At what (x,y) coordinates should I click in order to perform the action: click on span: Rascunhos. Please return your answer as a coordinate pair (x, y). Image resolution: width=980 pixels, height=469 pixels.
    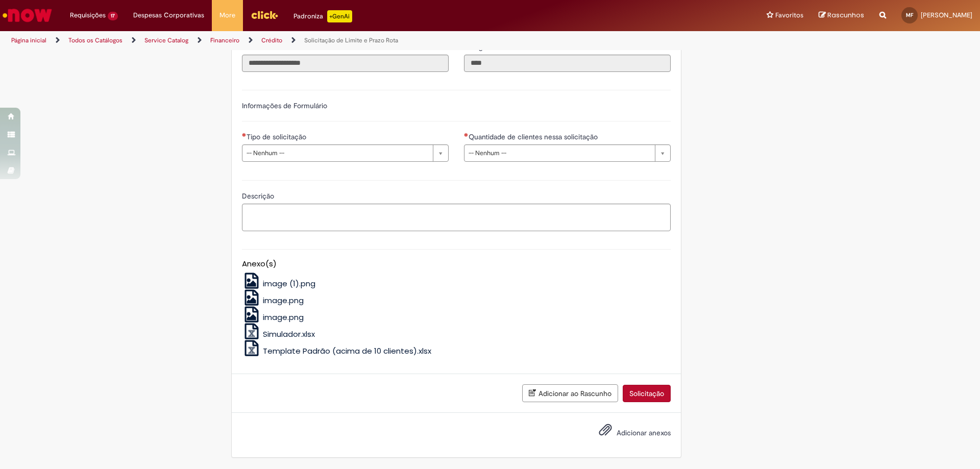
    Looking at the image, I should click on (846, 15).